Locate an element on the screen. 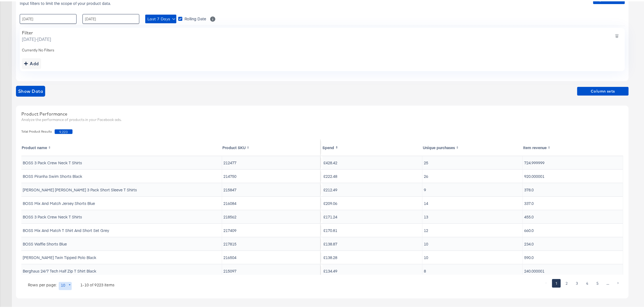 The image size is (644, 308). td: £428.42 is located at coordinates (372, 162).